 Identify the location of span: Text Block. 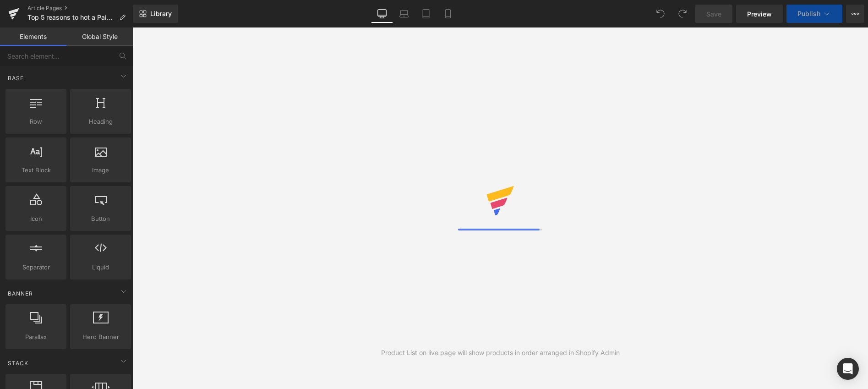
(36, 170).